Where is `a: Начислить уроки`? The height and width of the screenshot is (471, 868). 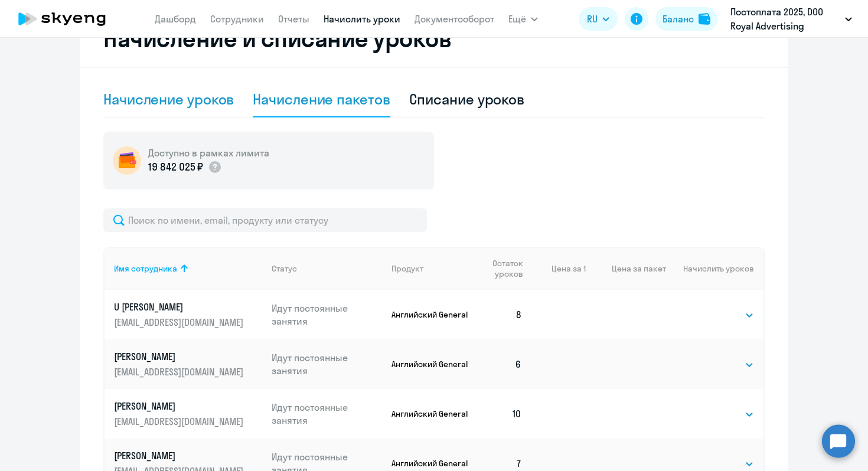
a: Начислить уроки is located at coordinates (362, 19).